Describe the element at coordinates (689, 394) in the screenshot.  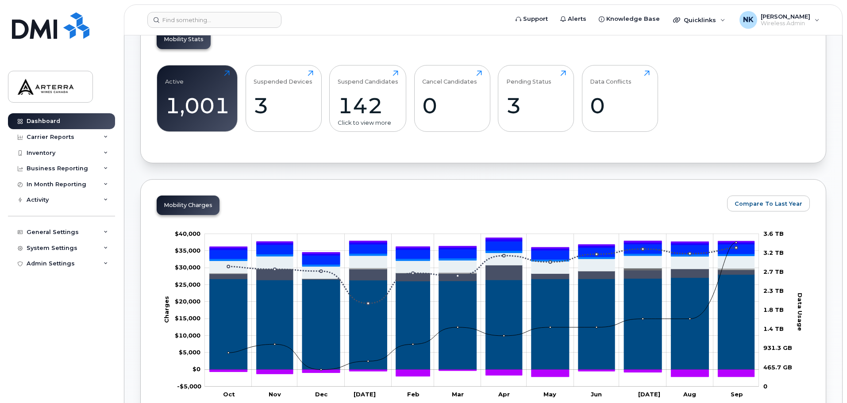
I see `tspan: Aug` at that location.